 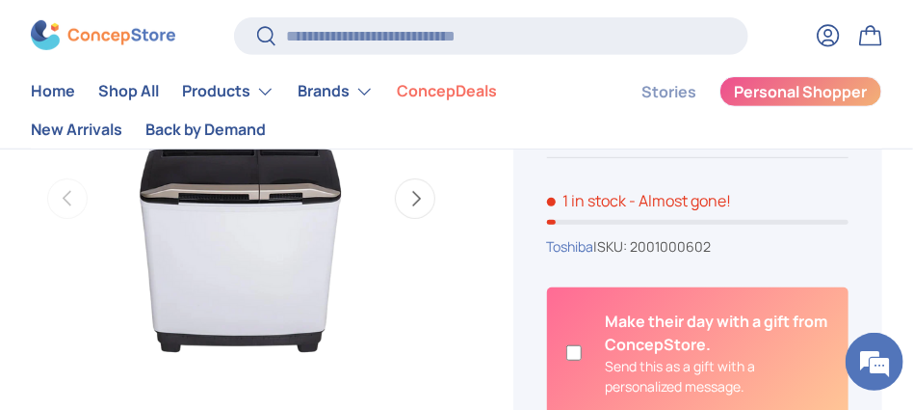 What do you see at coordinates (103, 36) in the screenshot?
I see `a: ConcepStore` at bounding box center [103, 36].